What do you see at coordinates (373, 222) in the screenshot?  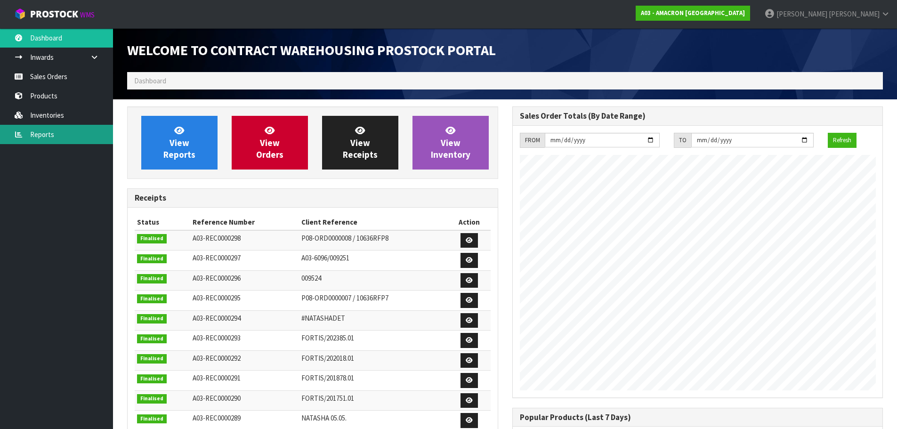 I see `th: Client Reference` at bounding box center [373, 222].